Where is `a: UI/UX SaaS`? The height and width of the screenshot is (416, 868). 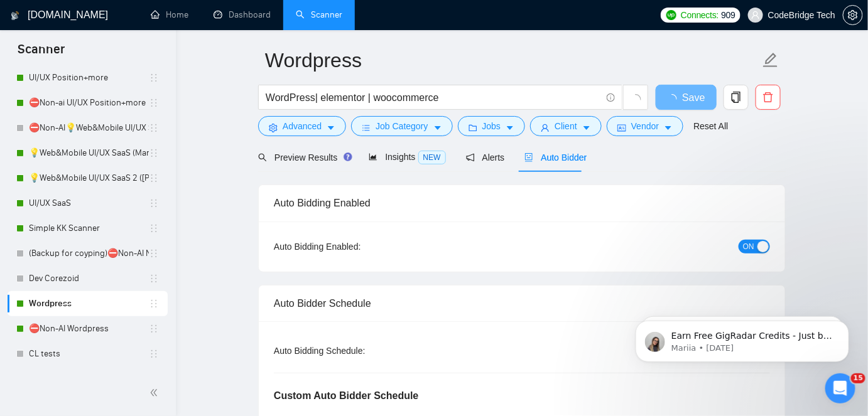 a: UI/UX SaaS is located at coordinates (89, 204).